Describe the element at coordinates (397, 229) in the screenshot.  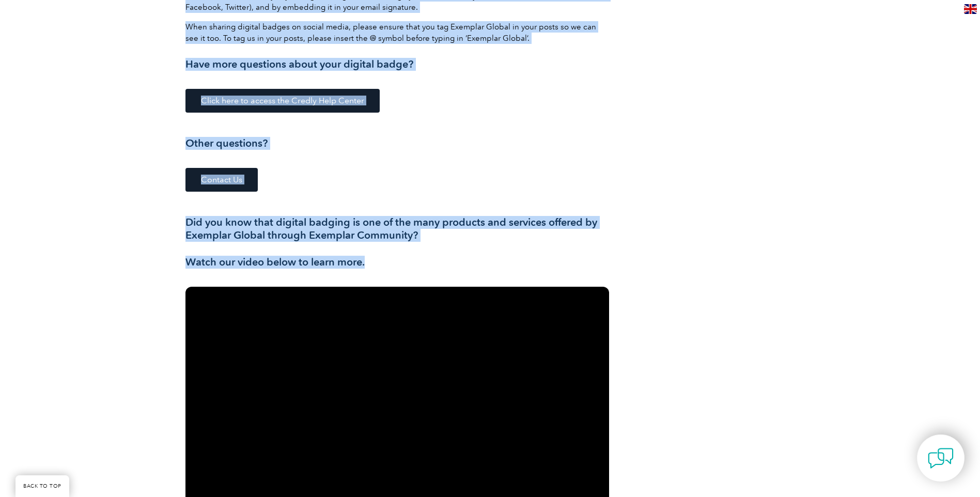
I see `h3: Did you know that digital badging is one of the many products and services offered by Exemplar Gl...` at that location.